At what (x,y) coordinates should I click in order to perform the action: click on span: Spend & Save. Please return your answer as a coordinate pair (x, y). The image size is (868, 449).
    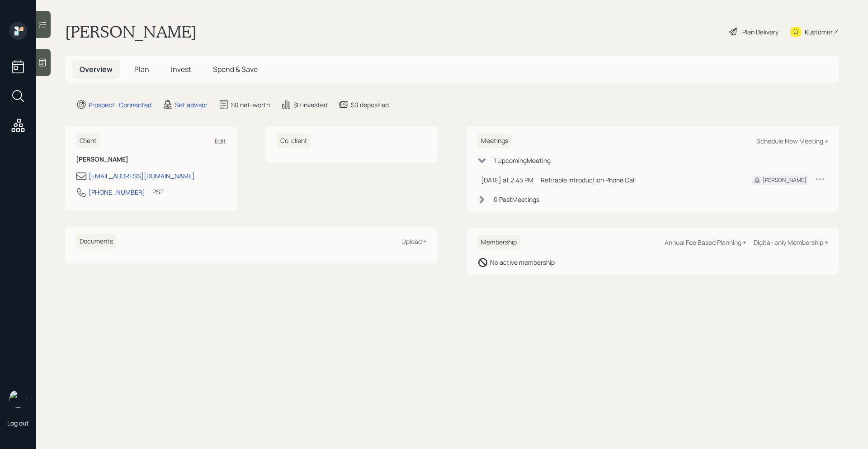
    Looking at the image, I should click on (235, 69).